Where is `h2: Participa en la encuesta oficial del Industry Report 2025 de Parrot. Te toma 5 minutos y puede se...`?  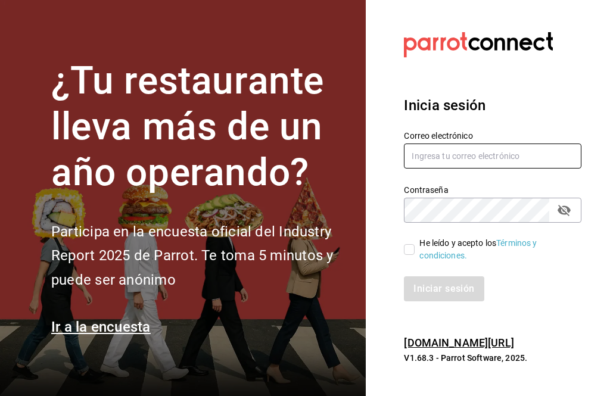 h2: Participa en la encuesta oficial del Industry Report 2025 de Parrot. Te toma 5 minutos y puede se... is located at coordinates (201, 256).